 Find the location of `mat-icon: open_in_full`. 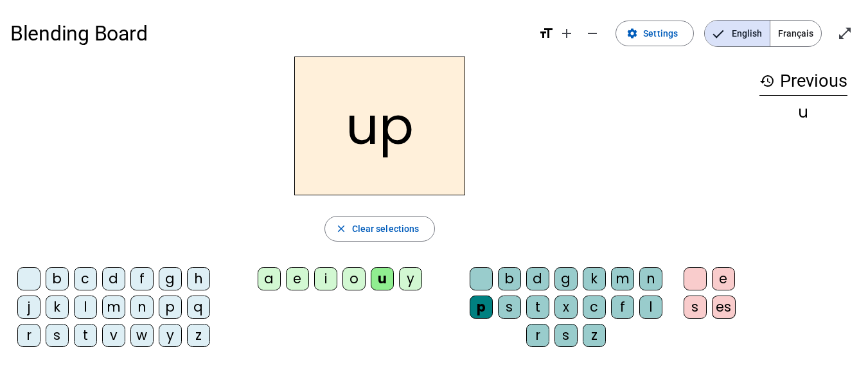

mat-icon: open_in_full is located at coordinates (845, 34).